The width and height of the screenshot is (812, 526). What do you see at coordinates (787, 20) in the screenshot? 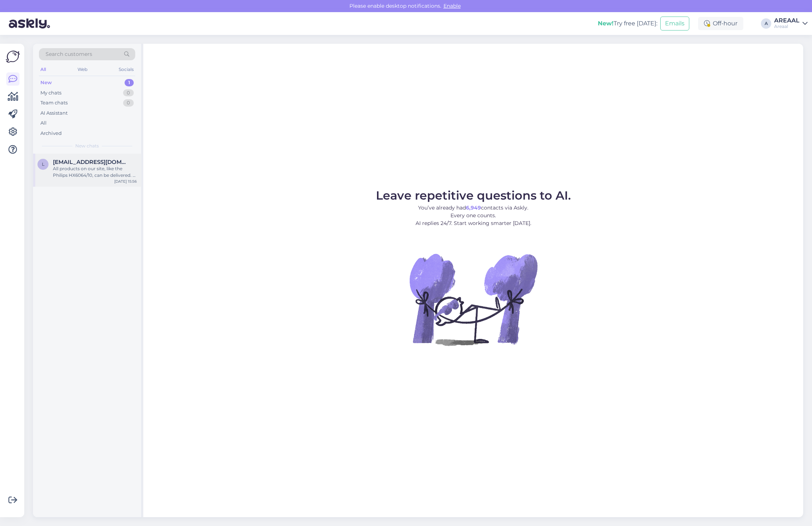
I see `div: AREAAL` at bounding box center [787, 20].